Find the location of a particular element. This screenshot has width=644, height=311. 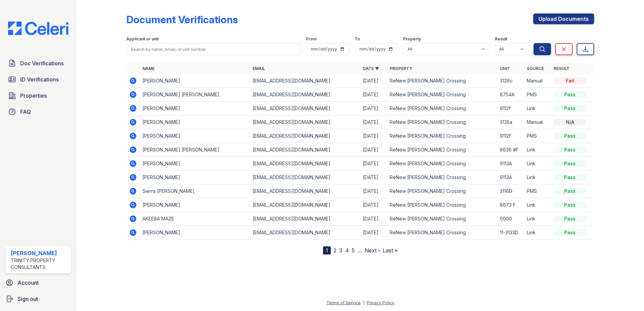

span: Properties is located at coordinates (33, 95).